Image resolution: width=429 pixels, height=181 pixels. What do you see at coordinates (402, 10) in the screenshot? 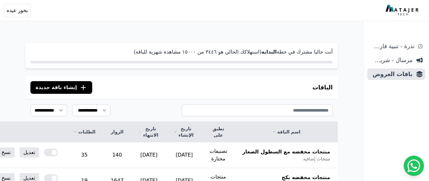
I see `img: MatajerTech Logo` at bounding box center [402, 10].